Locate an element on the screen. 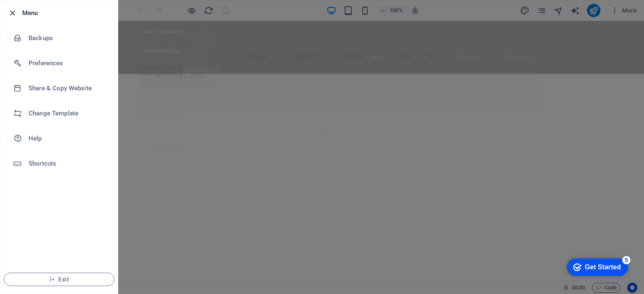  div: Get Started 5 items remaining, 0% complete is located at coordinates (37, 13).